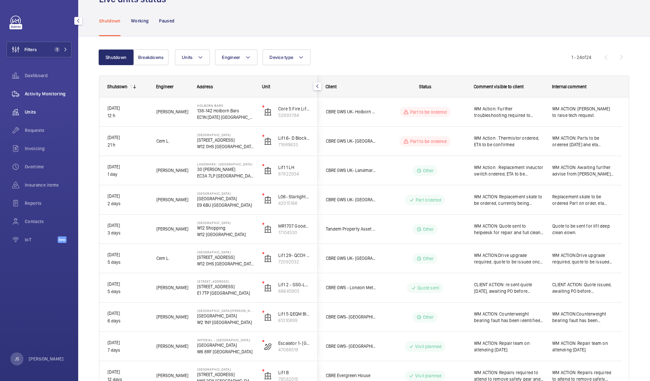  Describe the element at coordinates (192, 57) in the screenshot. I see `button: Units` at that location.